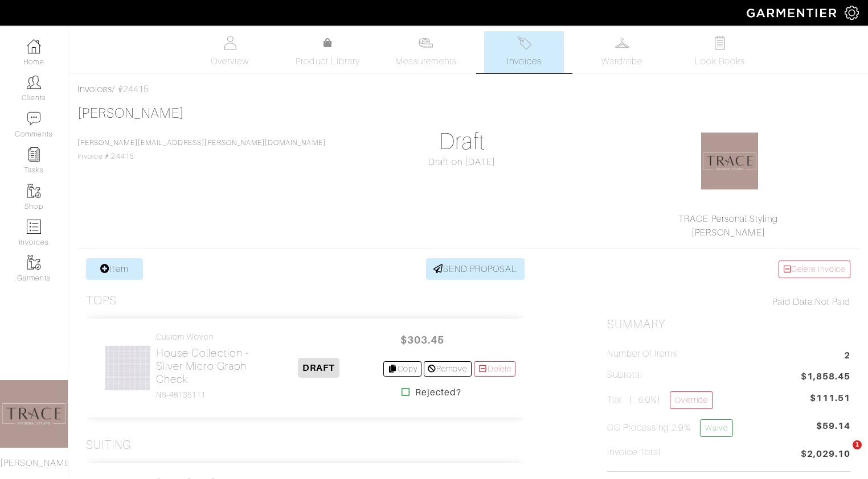 Image resolution: width=868 pixels, height=479 pixels. What do you see at coordinates (33, 46) in the screenshot?
I see `img: dashboard-icon-dbcd8f5a0b271acd01030246c82b418ddd0df26cd7fceb0bd07c9910d44c42f6.png` at bounding box center [33, 46].